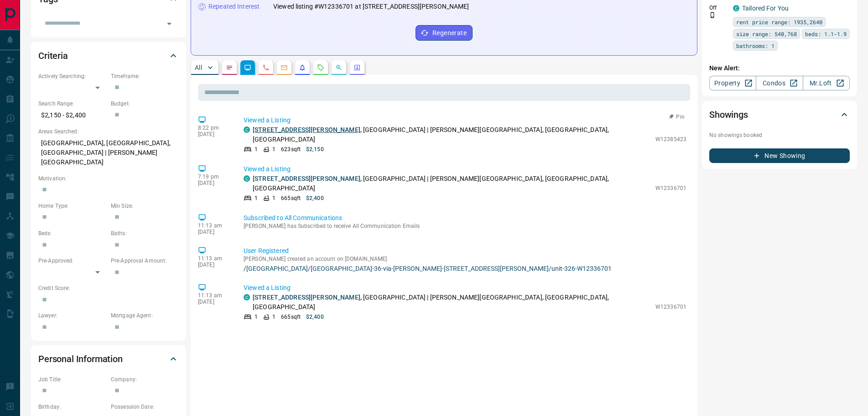 Image resolution: width=868 pixels, height=416 pixels. I want to click on svg: Requests, so click(321, 68).